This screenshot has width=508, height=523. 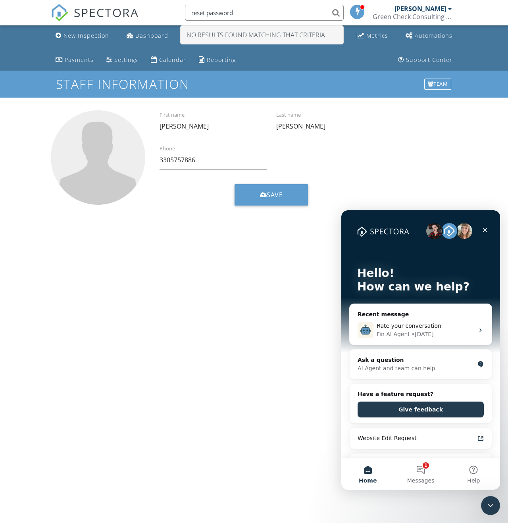 What do you see at coordinates (429, 36) in the screenshot?
I see `a: Automations (Basic)` at bounding box center [429, 36].